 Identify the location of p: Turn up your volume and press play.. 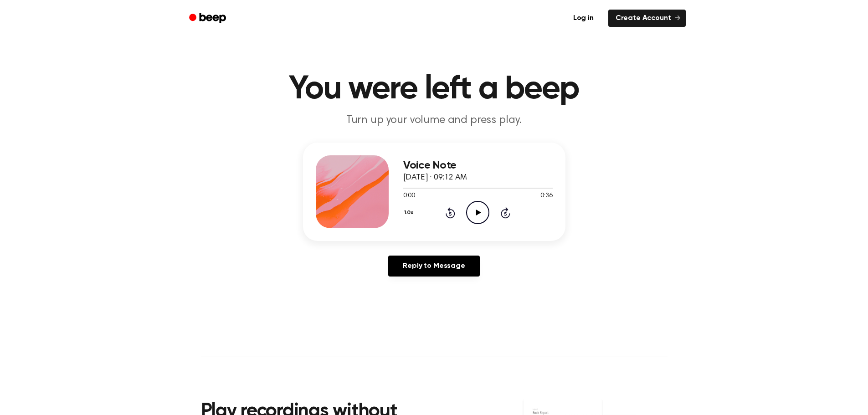
(434, 120).